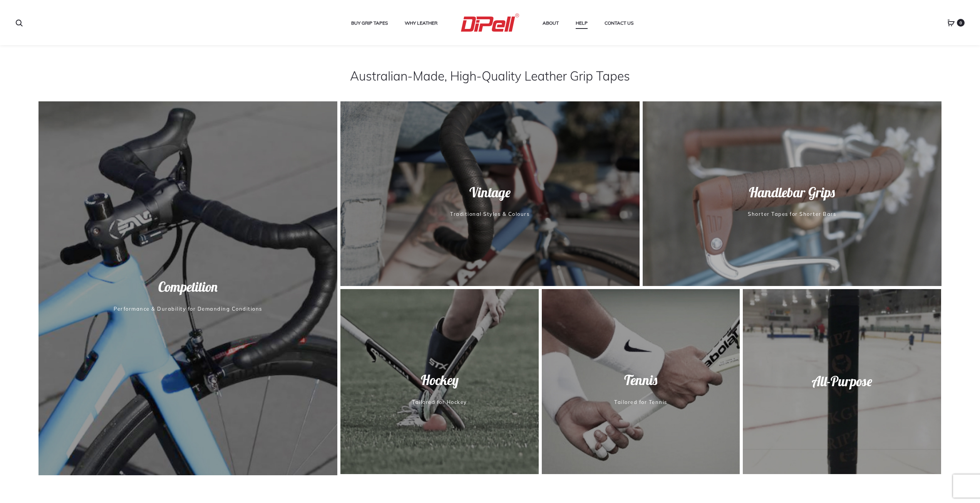 The image size is (980, 503). I want to click on a: 0, so click(952, 23).